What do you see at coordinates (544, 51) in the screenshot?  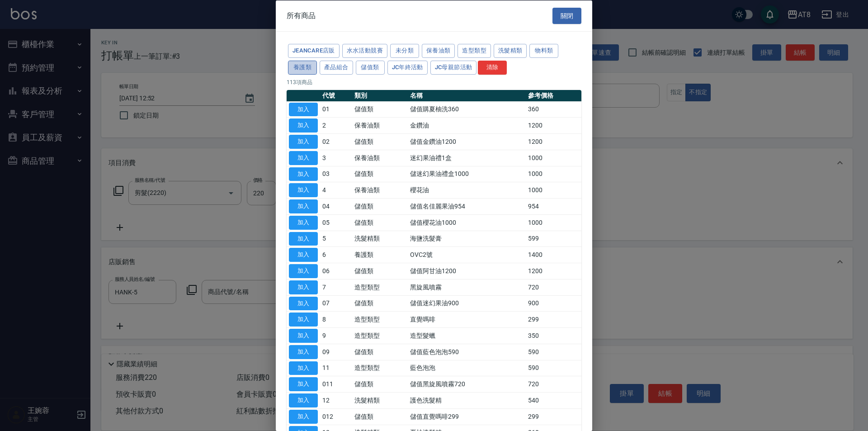 I see `button: 物料類` at bounding box center [544, 51].